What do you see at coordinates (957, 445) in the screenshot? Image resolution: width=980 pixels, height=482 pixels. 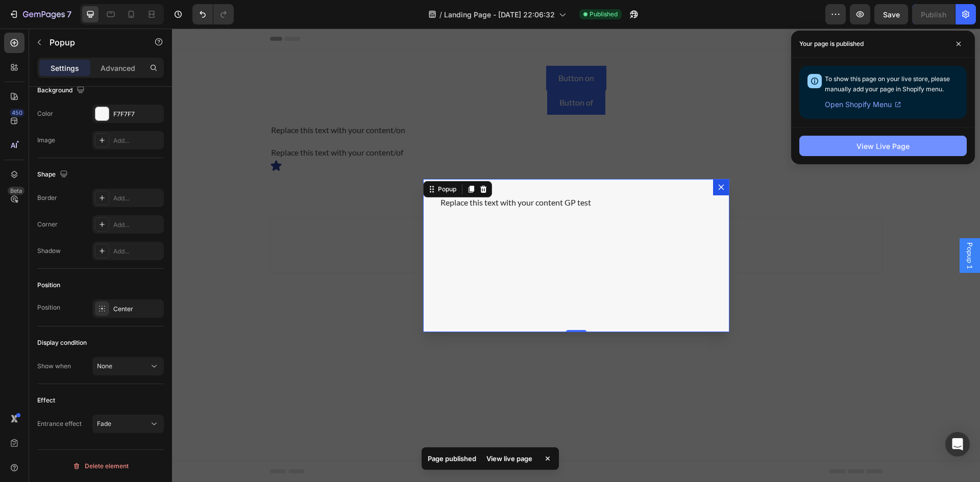 I see `div: Open Intercom Messenger` at bounding box center [957, 445].